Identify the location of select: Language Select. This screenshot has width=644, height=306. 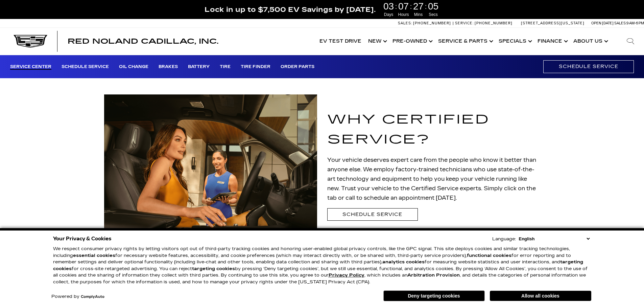
(554, 238).